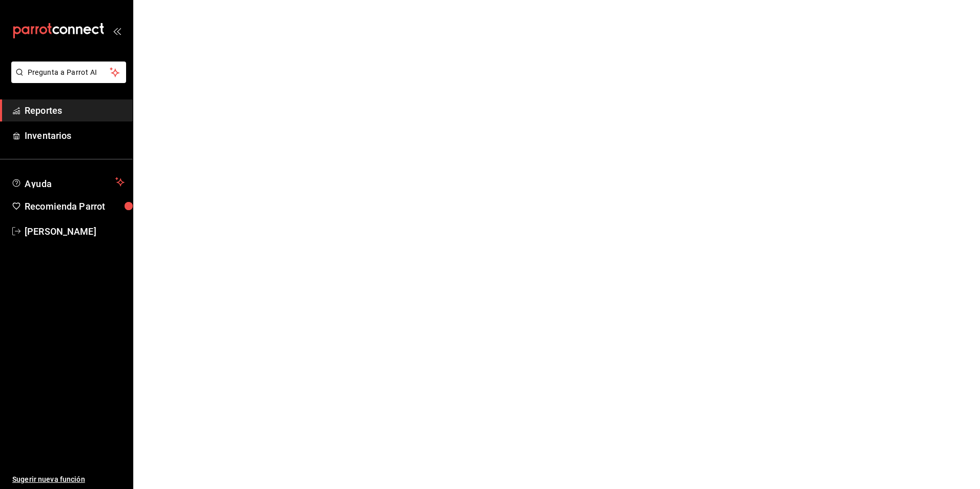 Image resolution: width=980 pixels, height=489 pixels. Describe the element at coordinates (117, 31) in the screenshot. I see `button: open_drawer_menu` at that location.